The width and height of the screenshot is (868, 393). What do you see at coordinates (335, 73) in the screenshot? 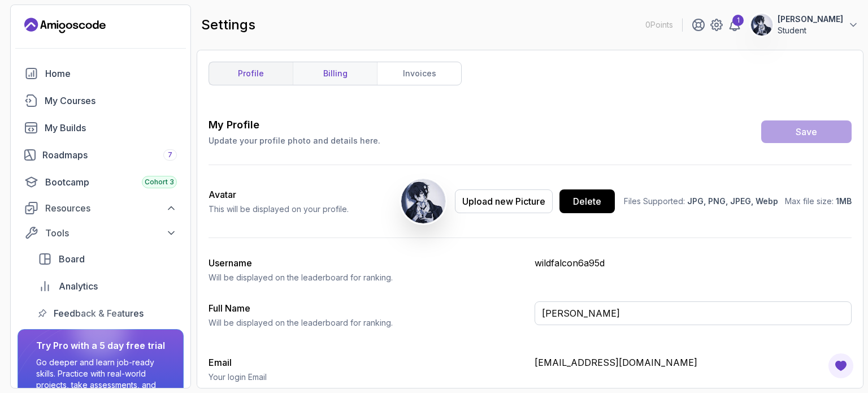
I see `a: billing` at bounding box center [335, 73].